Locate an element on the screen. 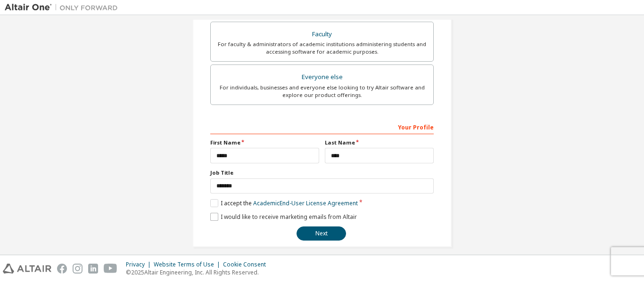 The width and height of the screenshot is (644, 282). div: Your Profile is located at coordinates (322, 127).